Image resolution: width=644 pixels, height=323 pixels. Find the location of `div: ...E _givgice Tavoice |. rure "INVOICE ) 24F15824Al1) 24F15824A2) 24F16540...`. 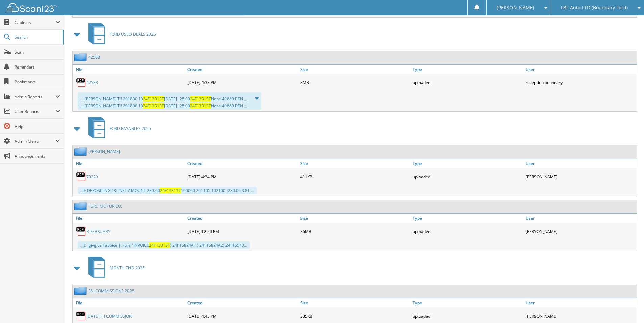

div: ...E _givgice Tavoice |. rure "INVOICE ) 24F15824Al1) 24F15824A2) 24F16540... is located at coordinates (163, 245).